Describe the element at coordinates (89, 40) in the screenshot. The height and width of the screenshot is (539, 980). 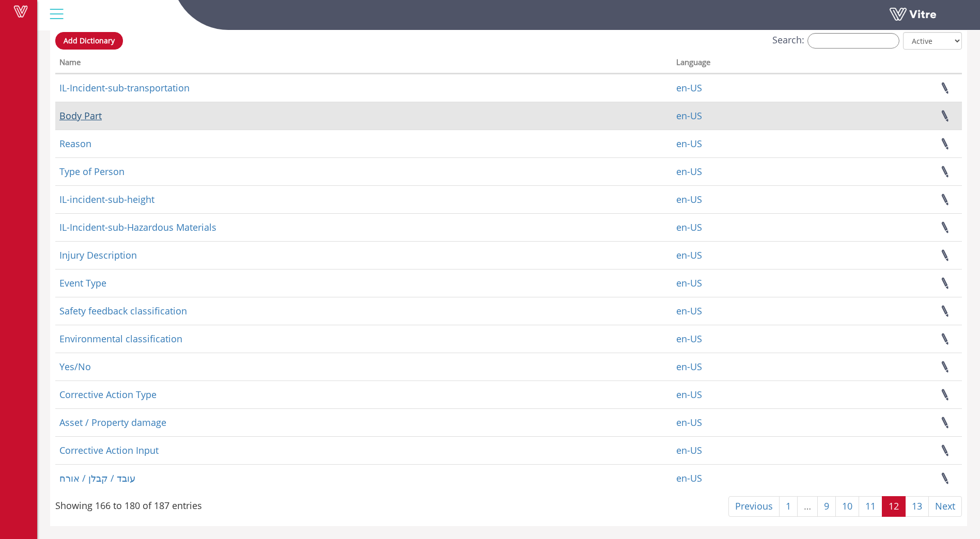
I see `span: Add Dictionary` at that location.